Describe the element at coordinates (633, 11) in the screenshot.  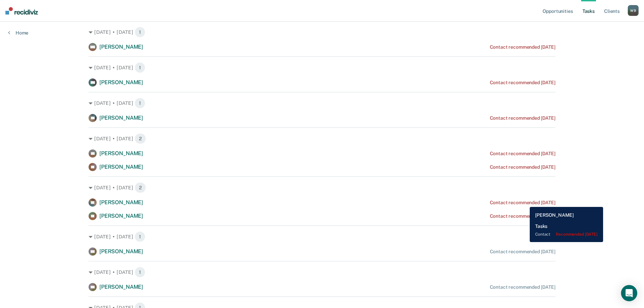
I see `div: W B` at that location.